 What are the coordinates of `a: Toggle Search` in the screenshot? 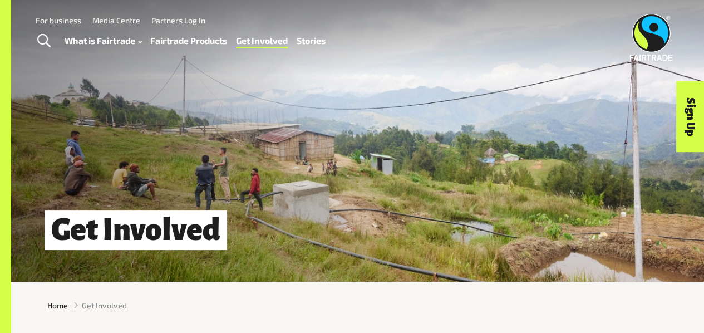 It's located at (43, 41).